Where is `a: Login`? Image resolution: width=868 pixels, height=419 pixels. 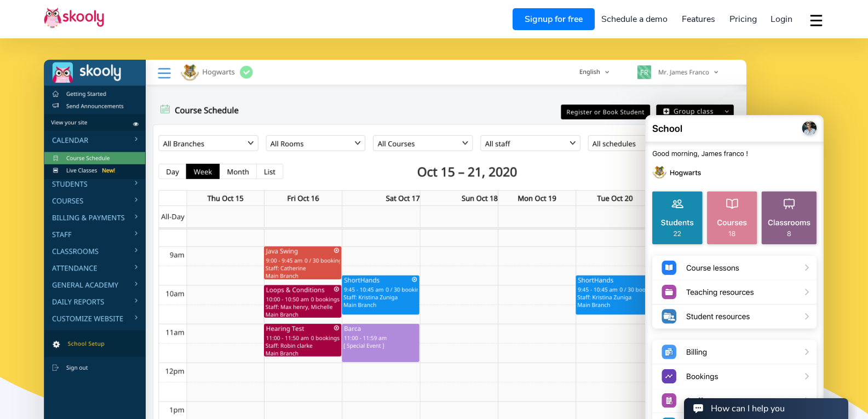 a: Login is located at coordinates (781, 19).